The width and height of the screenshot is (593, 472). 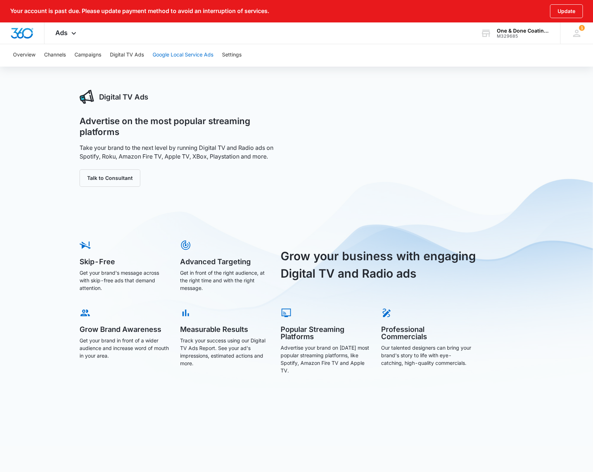 I want to click on p: Get your brand in front of a wider audience and increase word of mouth in your area., so click(x=125, y=348).